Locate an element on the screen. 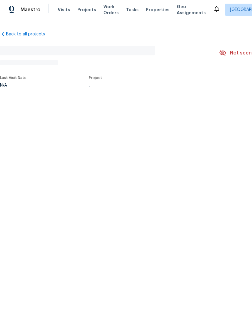 This screenshot has height=329, width=252. span: Project is located at coordinates (96, 78).